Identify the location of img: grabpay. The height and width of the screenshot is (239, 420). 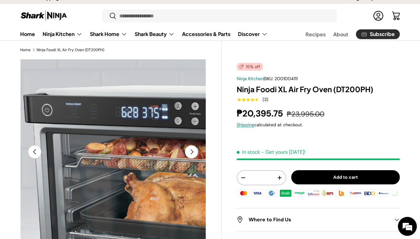
(286, 193).